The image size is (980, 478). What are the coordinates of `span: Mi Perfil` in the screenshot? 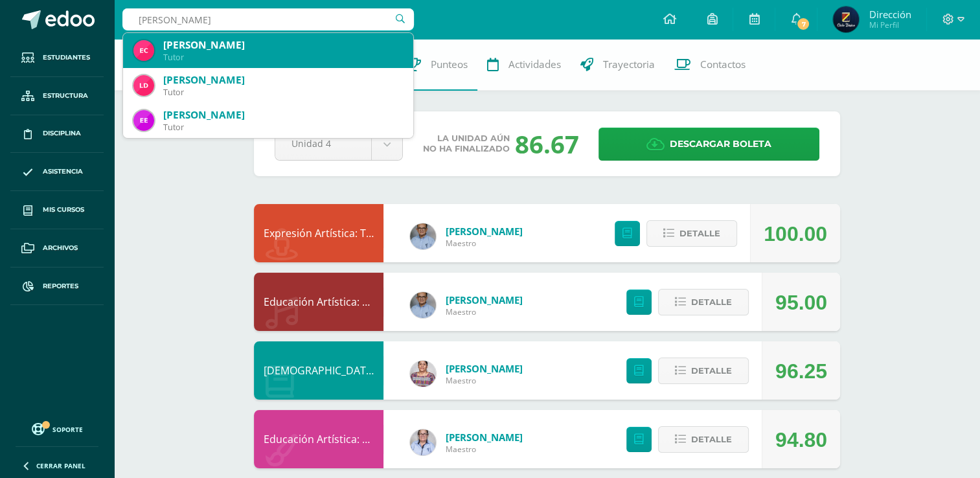 It's located at (889, 24).